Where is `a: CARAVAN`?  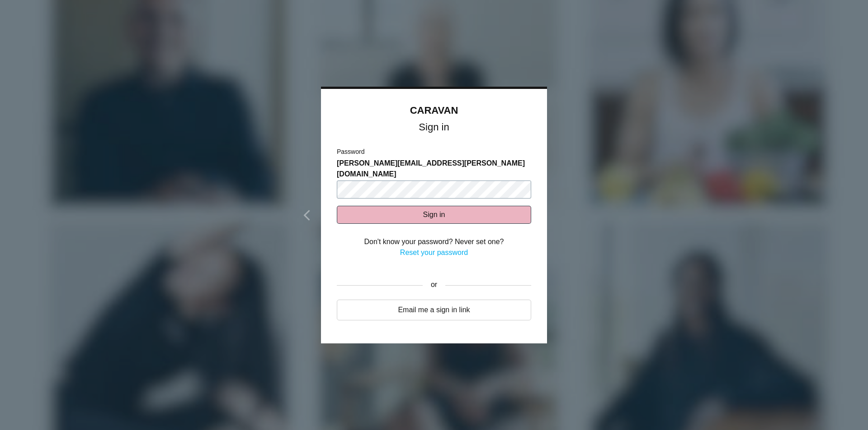
a: CARAVAN is located at coordinates (434, 110).